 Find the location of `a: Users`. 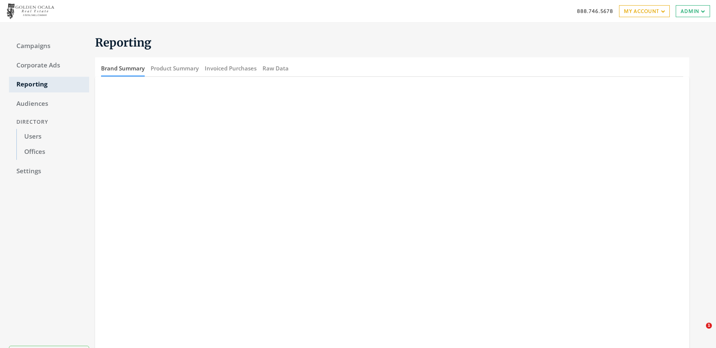

a: Users is located at coordinates (53, 137).